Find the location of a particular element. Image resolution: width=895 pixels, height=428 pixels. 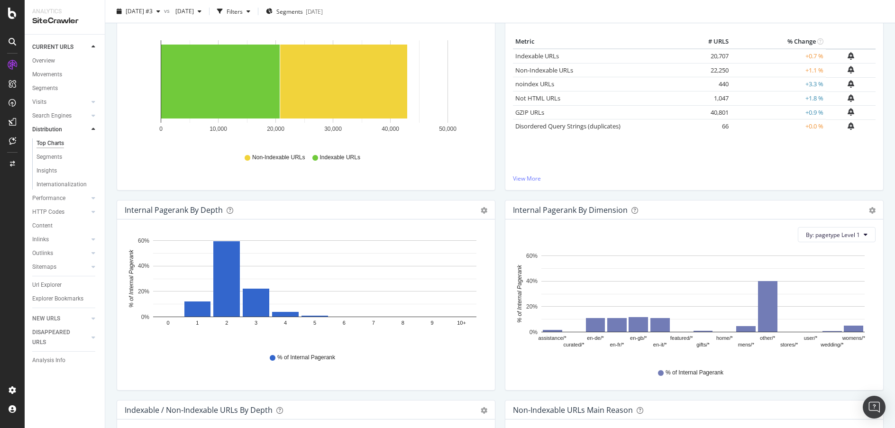

a: NEW URLS is located at coordinates (60, 319).